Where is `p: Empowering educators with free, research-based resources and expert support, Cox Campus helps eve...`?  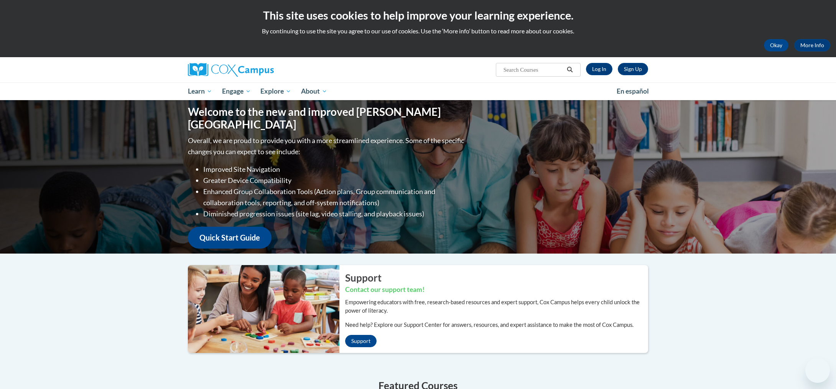 p: Empowering educators with free, research-based resources and expert support, Cox Campus helps eve... is located at coordinates (496, 306).